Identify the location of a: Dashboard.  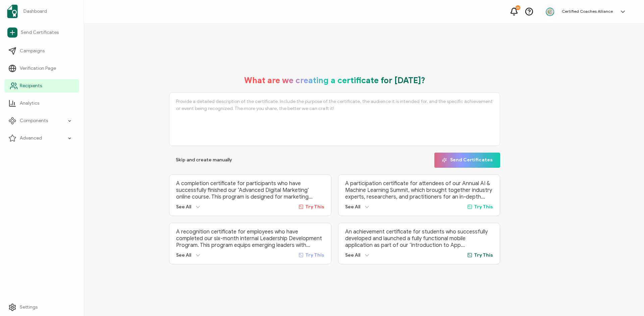
(42, 12).